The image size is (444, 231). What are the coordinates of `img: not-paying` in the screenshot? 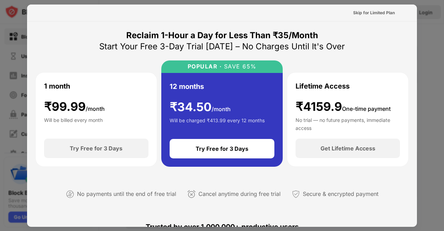 It's located at (70, 194).